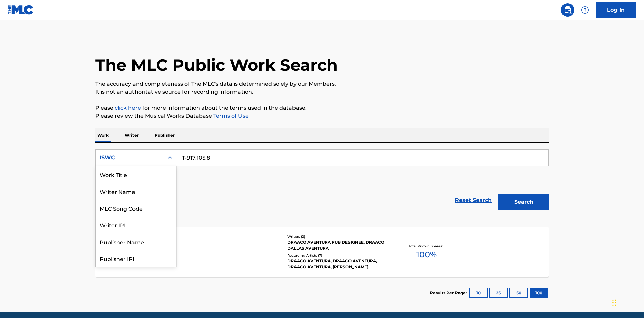 The image size is (644, 318). What do you see at coordinates (132, 135) in the screenshot?
I see `p: Writer` at bounding box center [132, 135].